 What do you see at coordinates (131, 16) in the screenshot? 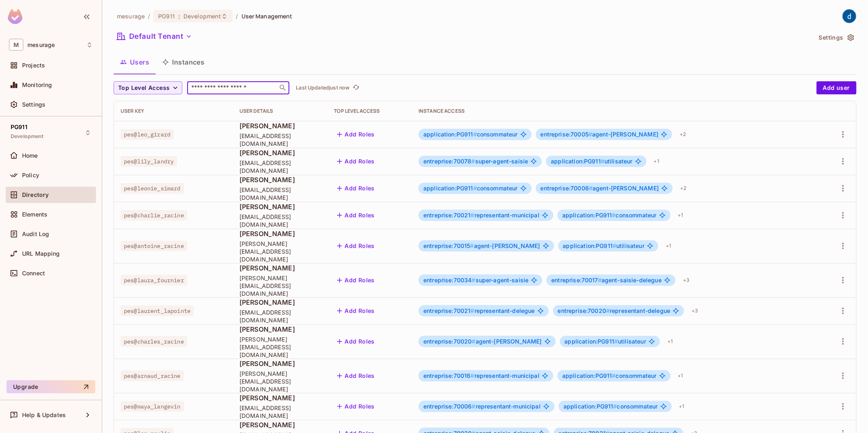
I see `span: the active workspace` at bounding box center [131, 16].